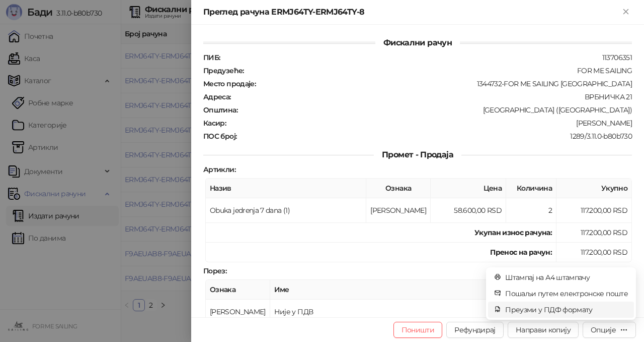 Image resolution: width=644 pixels, height=342 pixels. What do you see at coordinates (543, 330) in the screenshot?
I see `span: Направи копију` at bounding box center [543, 330].